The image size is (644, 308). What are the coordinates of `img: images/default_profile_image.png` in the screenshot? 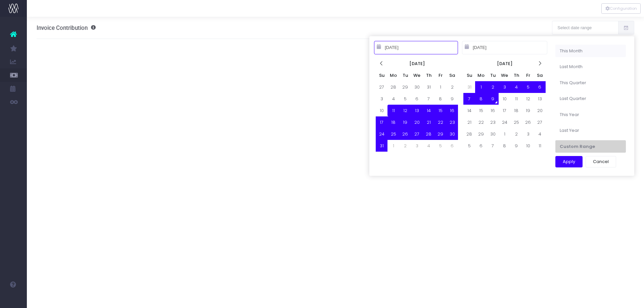 It's located at (13, 300).